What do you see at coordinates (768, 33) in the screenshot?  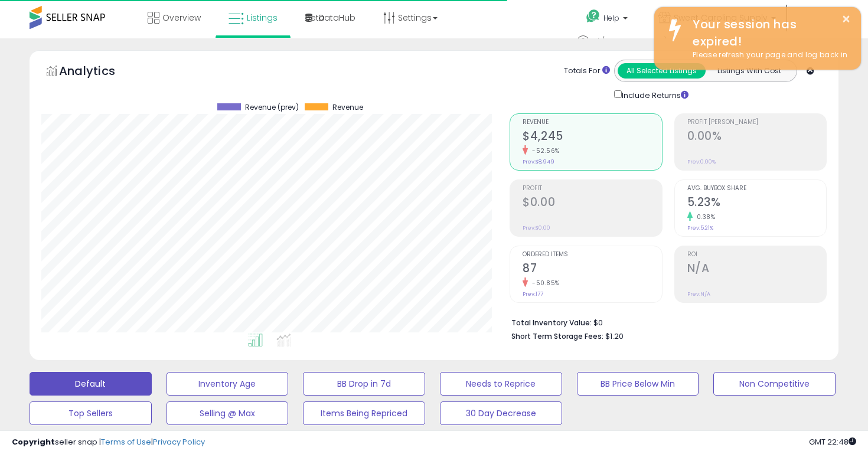 I see `div: Your session has expired!` at bounding box center [768, 33].